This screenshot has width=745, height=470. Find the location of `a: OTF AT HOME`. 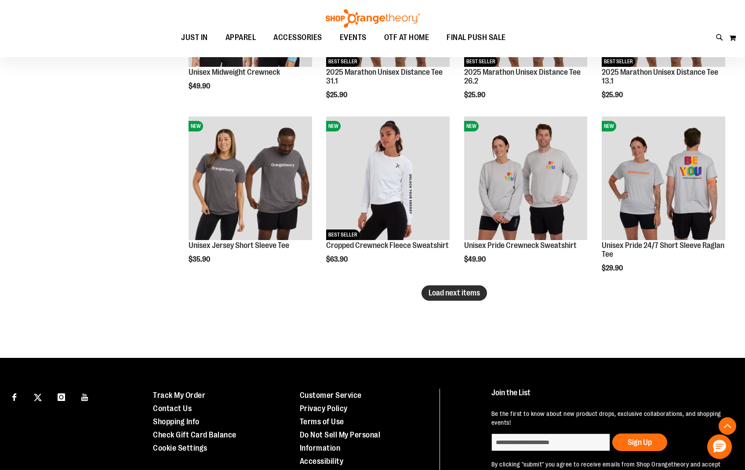

a: OTF AT HOME is located at coordinates (407, 38).